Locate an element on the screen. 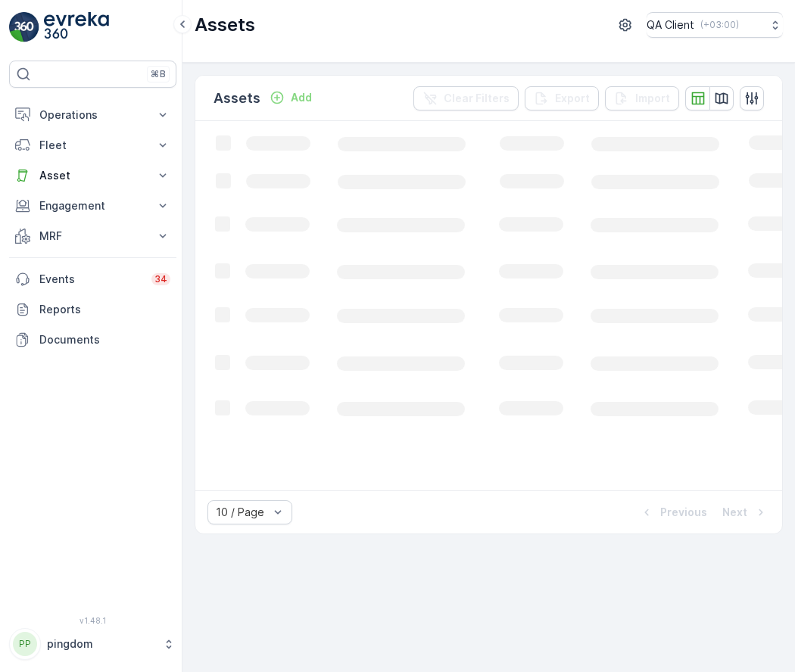 Image resolution: width=795 pixels, height=672 pixels. a: Events34 is located at coordinates (92, 280).